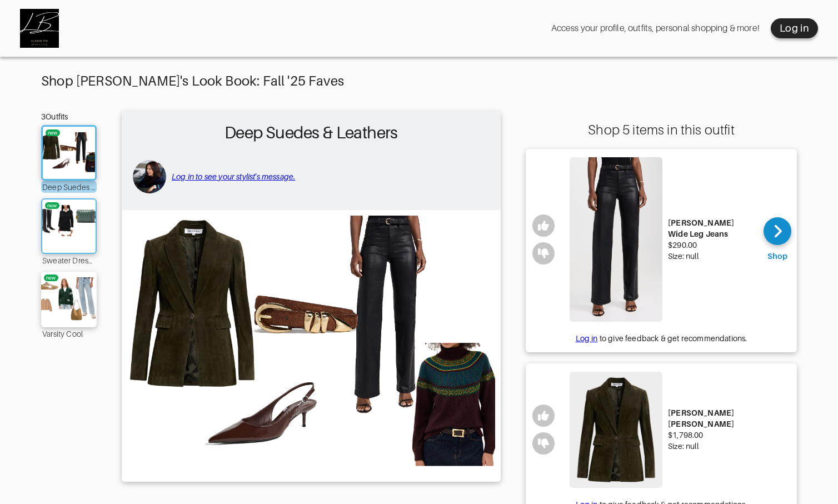 This screenshot has height=504, width=838. Describe the element at coordinates (712, 245) in the screenshot. I see `div: $290.00` at that location.